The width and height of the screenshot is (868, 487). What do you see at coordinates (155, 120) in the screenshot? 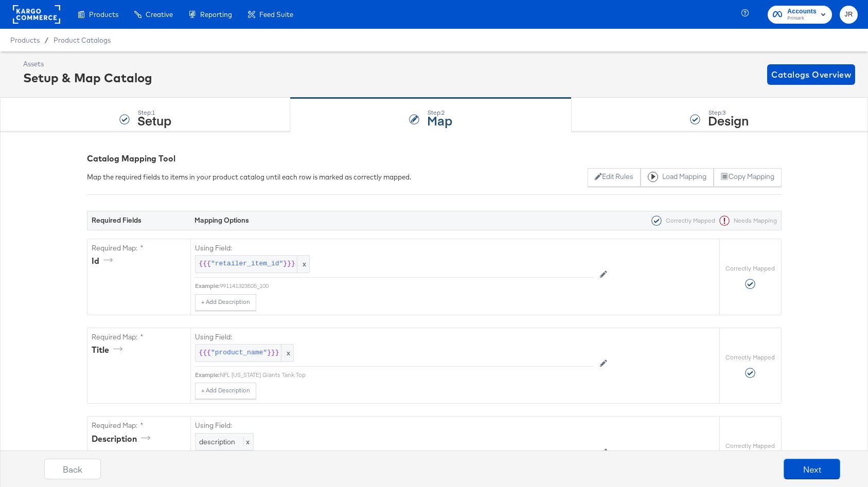
I see `strong: Setup` at bounding box center [155, 120].